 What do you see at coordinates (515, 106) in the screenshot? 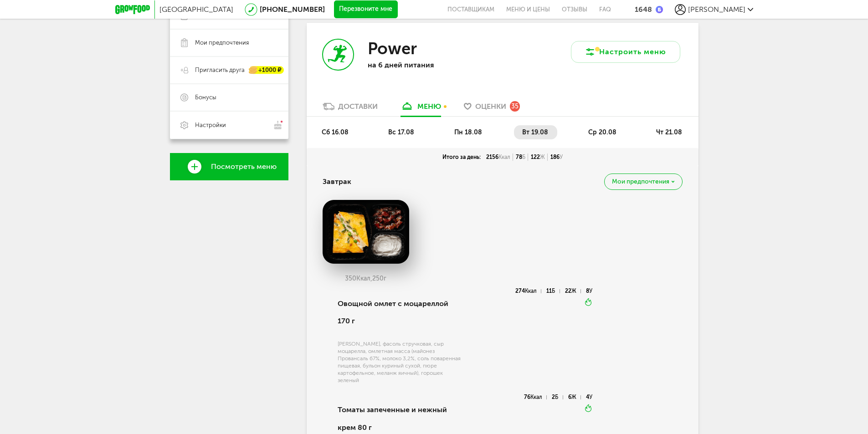
I see `div: 35` at bounding box center [515, 106].